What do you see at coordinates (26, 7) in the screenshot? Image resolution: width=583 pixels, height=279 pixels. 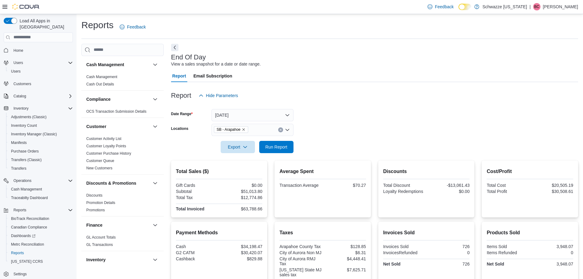 I see `img: Cova` at bounding box center [26, 7].